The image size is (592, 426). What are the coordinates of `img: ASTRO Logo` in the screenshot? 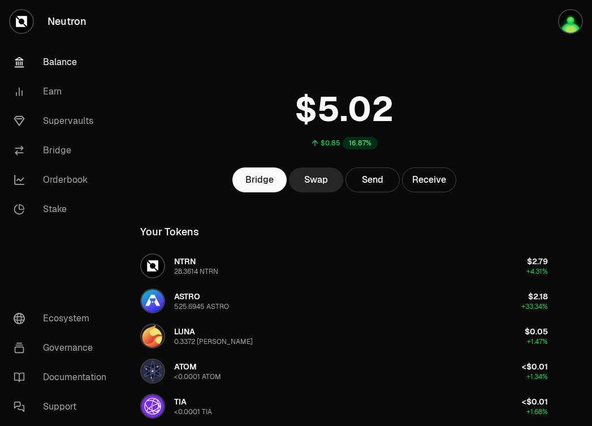 It's located at (153, 301).